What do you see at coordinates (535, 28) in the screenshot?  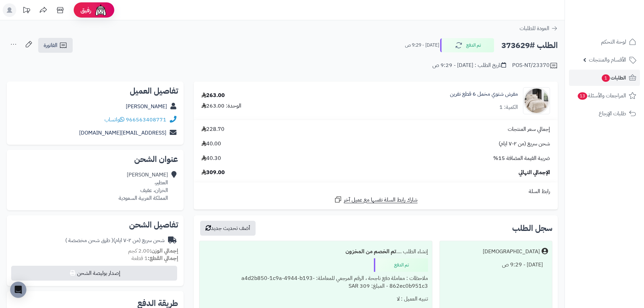 I see `span: العودة للطلبات` at bounding box center [535, 28].